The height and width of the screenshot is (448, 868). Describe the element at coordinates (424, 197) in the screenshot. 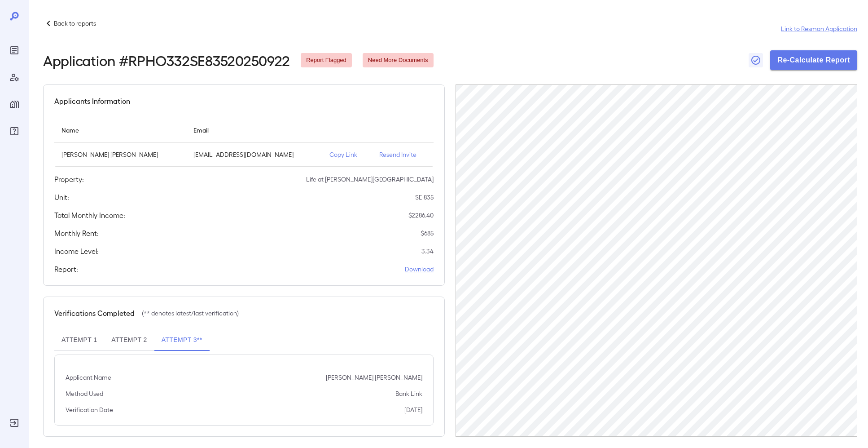

I see `p: SE-835` at that location.